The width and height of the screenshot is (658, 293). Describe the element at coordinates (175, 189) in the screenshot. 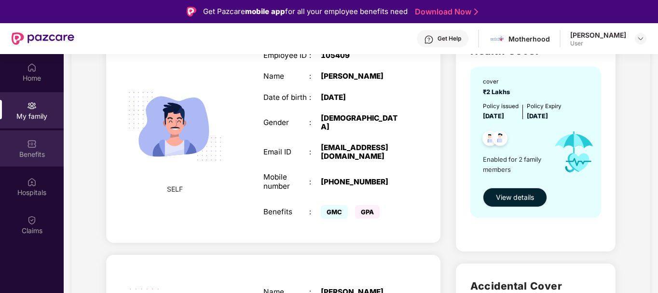

I see `span: SELF` at that location.